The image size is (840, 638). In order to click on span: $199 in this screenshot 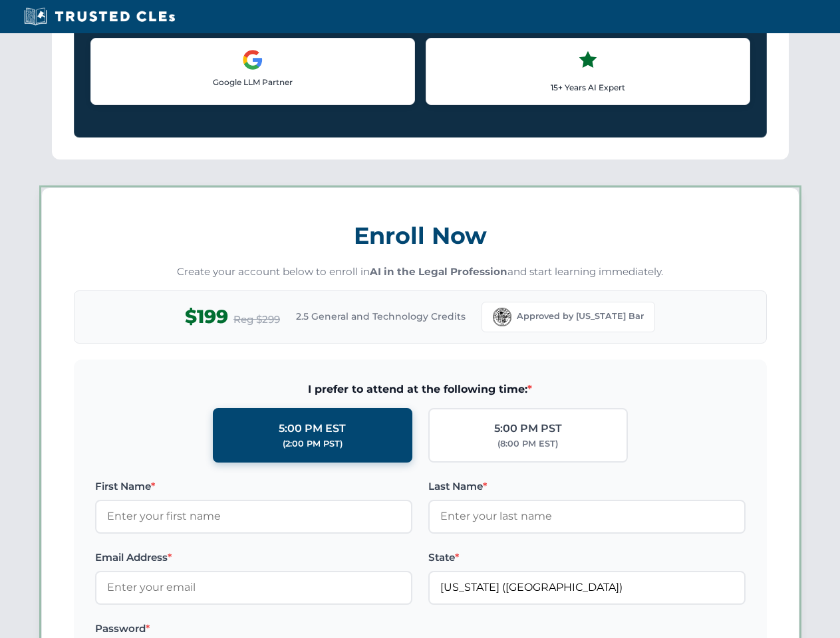, I will do `click(206, 316)`.